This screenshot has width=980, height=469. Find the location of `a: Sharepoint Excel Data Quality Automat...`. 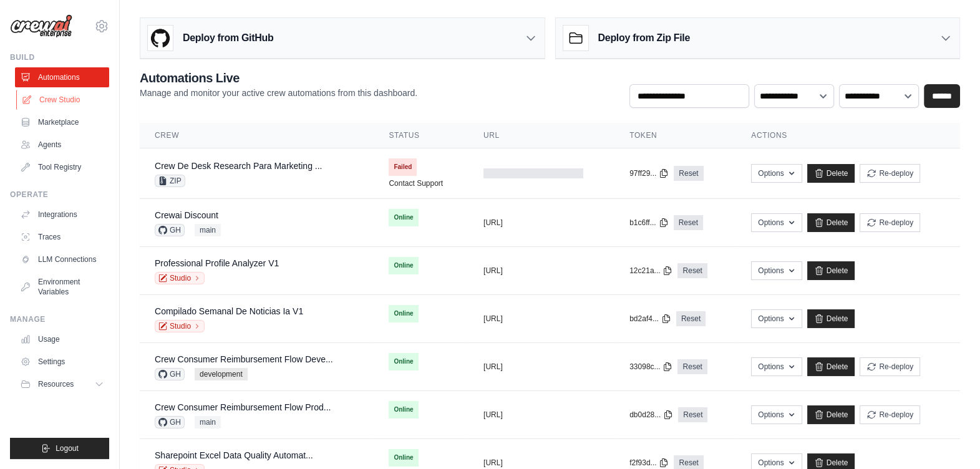

a: Sharepoint Excel Data Quality Automat... is located at coordinates (234, 455).